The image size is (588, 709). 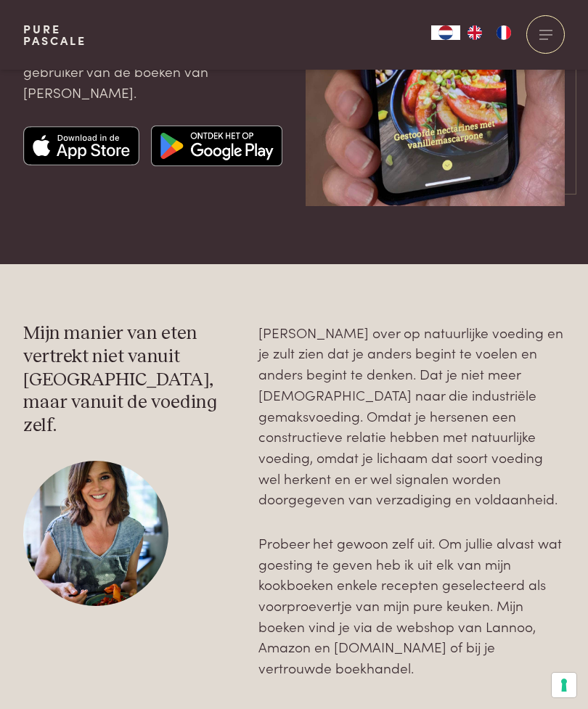 What do you see at coordinates (474, 32) in the screenshot?
I see `aside: Language selected: Nederlands` at bounding box center [474, 32].